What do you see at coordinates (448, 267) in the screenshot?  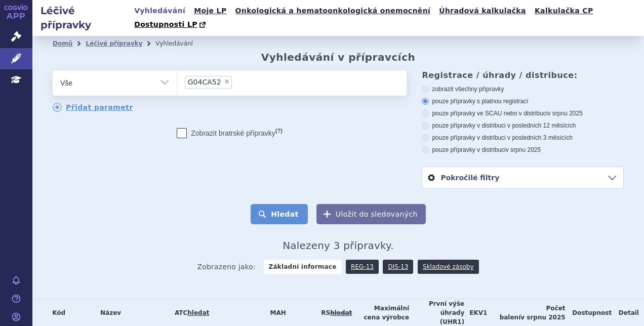 I see `a: Skladové zásoby` at bounding box center [448, 267].